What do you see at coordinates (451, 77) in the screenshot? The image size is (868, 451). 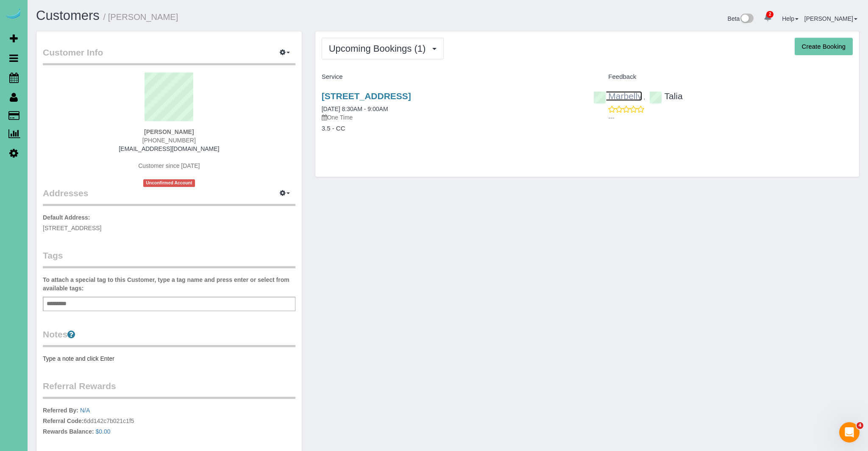 I see `h4: Service` at bounding box center [451, 77].